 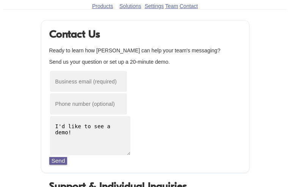 I want to click on textarea: I'd like to see a demo!, so click(x=90, y=135).